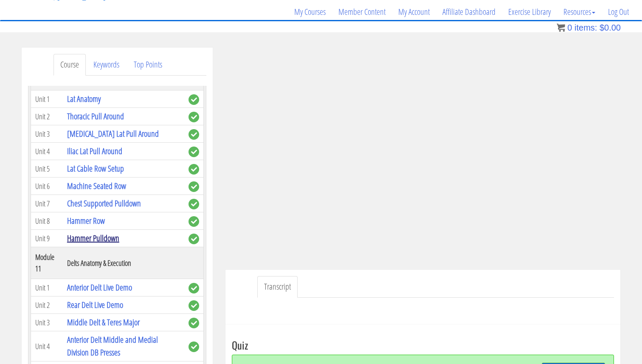  I want to click on a: Anterior Delt Middle and Medial Division DB Presses, so click(112, 346).